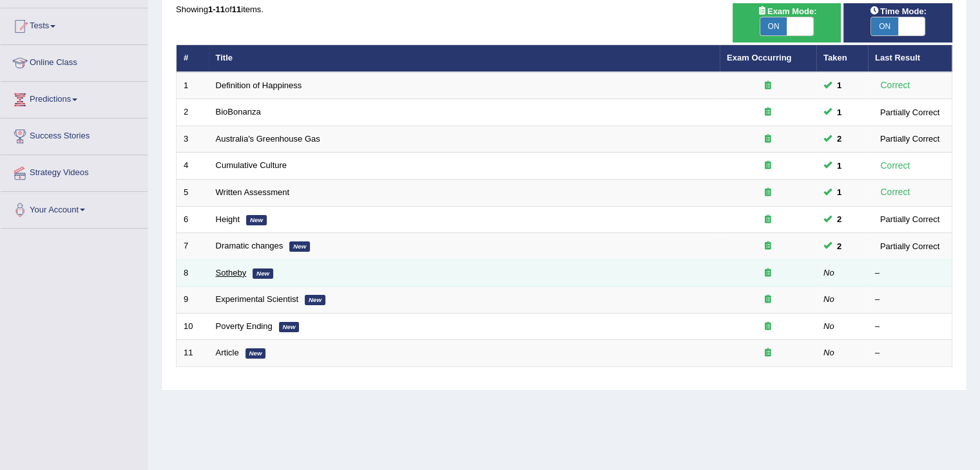  What do you see at coordinates (192, 86) in the screenshot?
I see `td: 1` at bounding box center [192, 86].